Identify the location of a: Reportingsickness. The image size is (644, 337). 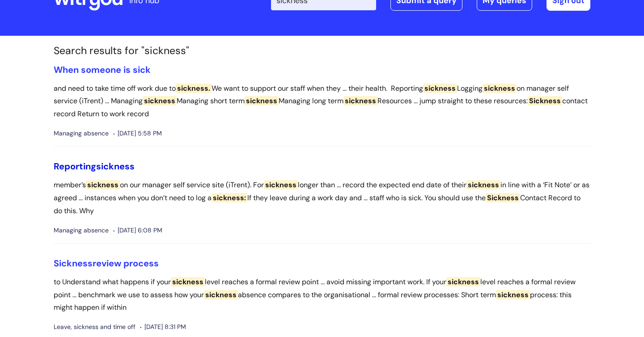
(94, 166).